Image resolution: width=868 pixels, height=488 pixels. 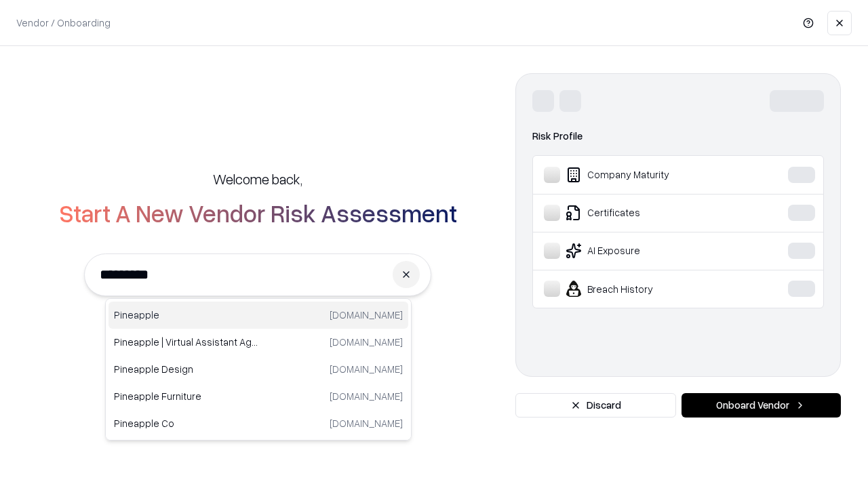 What do you see at coordinates (257, 179) in the screenshot?
I see `h5: Welcome back,` at bounding box center [257, 179].